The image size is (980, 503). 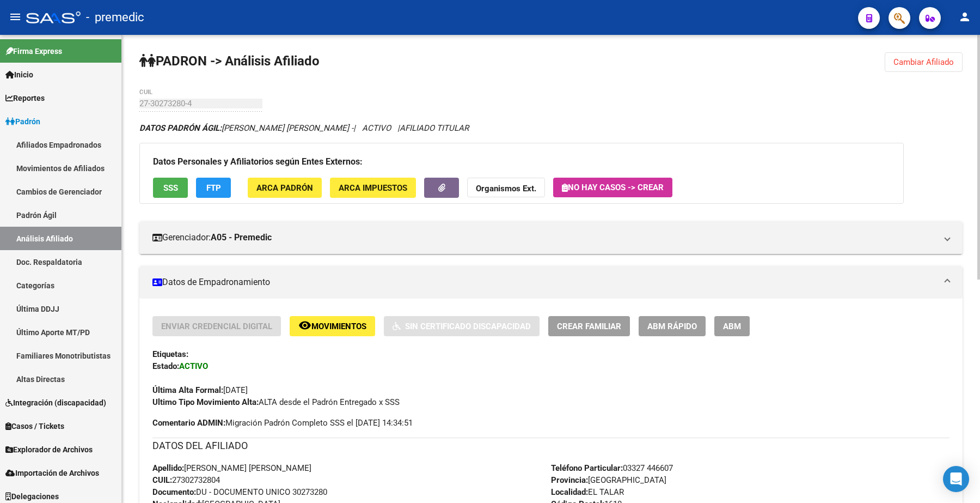 I want to click on button: Organismos Ext., so click(x=506, y=188).